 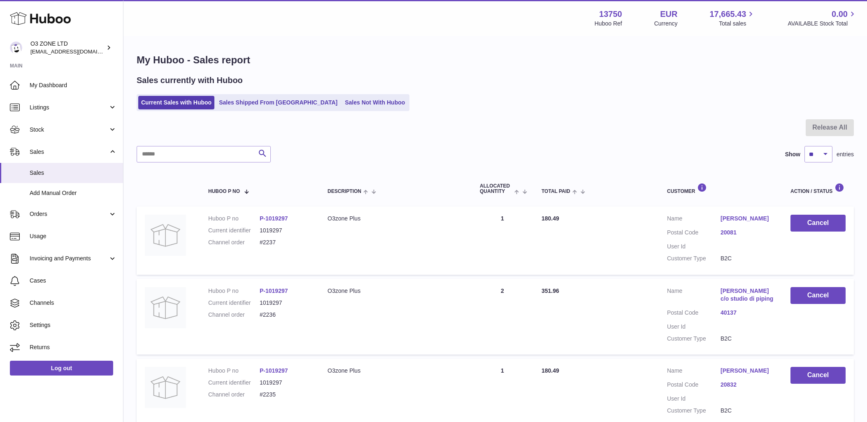 What do you see at coordinates (669, 14) in the screenshot?
I see `strong: EUR` at bounding box center [669, 14].